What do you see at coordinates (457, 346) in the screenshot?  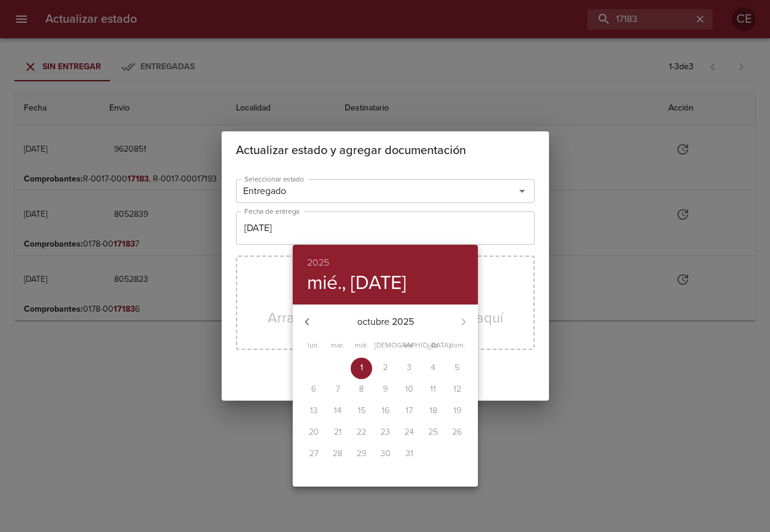 I see `span: dom.` at bounding box center [457, 346].